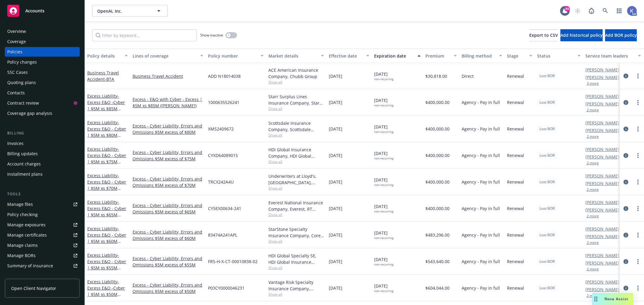  Describe the element at coordinates (42, 103) in the screenshot. I see `a: Contract review` at that location.